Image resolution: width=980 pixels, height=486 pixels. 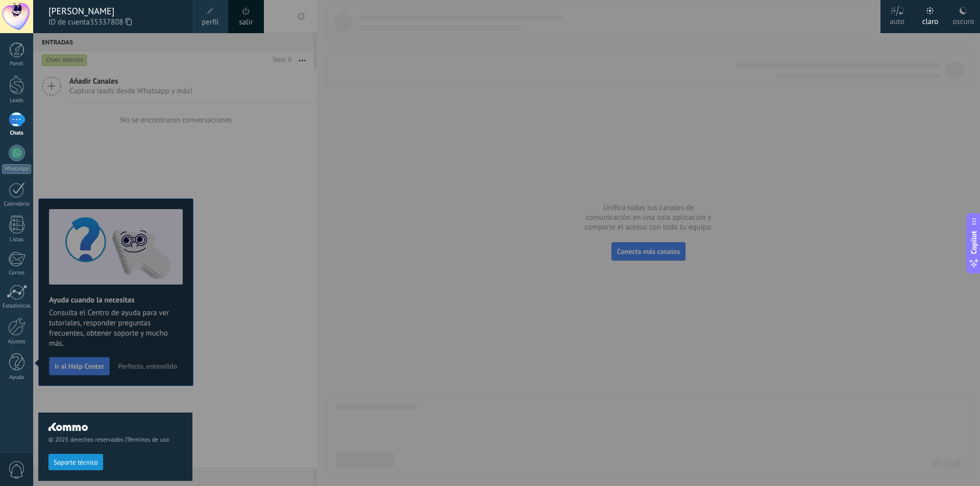 I want to click on button: Soporte técnico, so click(x=76, y=462).